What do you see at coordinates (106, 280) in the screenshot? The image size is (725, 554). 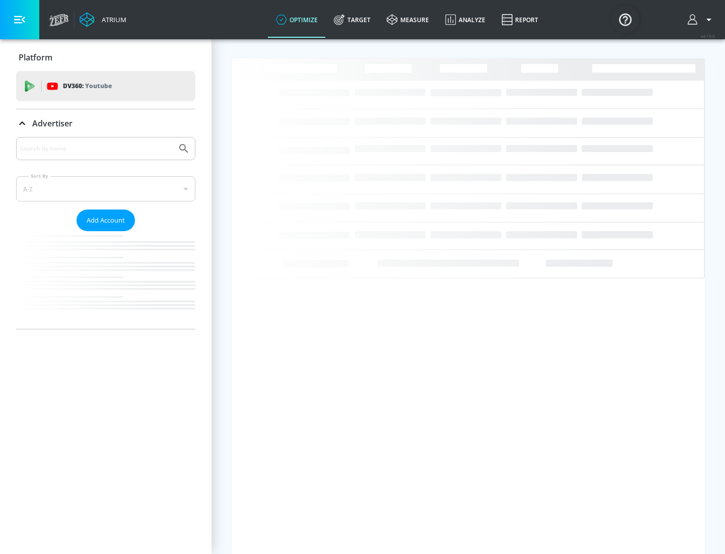 I see `nav: list of Advertiser` at bounding box center [106, 280].